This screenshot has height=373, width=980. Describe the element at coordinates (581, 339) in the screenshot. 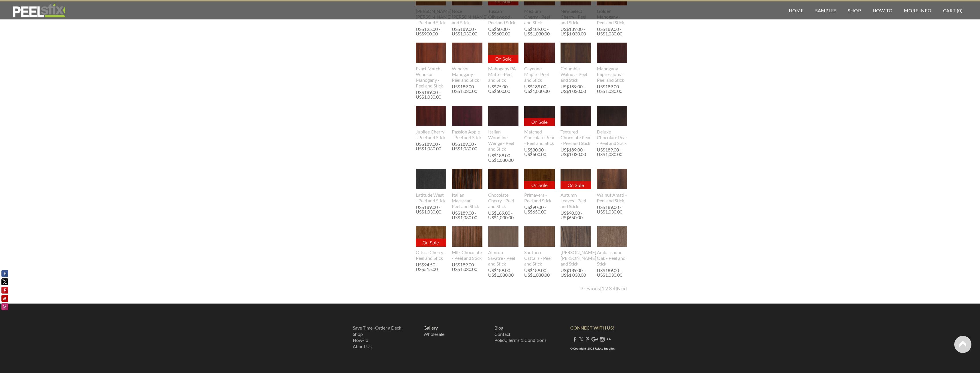

I see `a: Twitter` at that location.